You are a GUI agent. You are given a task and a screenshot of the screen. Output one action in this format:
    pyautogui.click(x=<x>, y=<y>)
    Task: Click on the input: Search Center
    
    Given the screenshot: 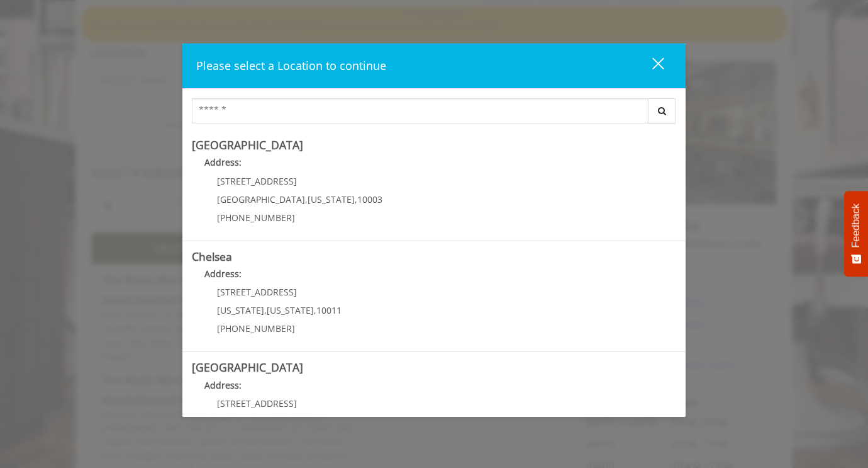 What is the action you would take?
    pyautogui.click(x=420, y=110)
    